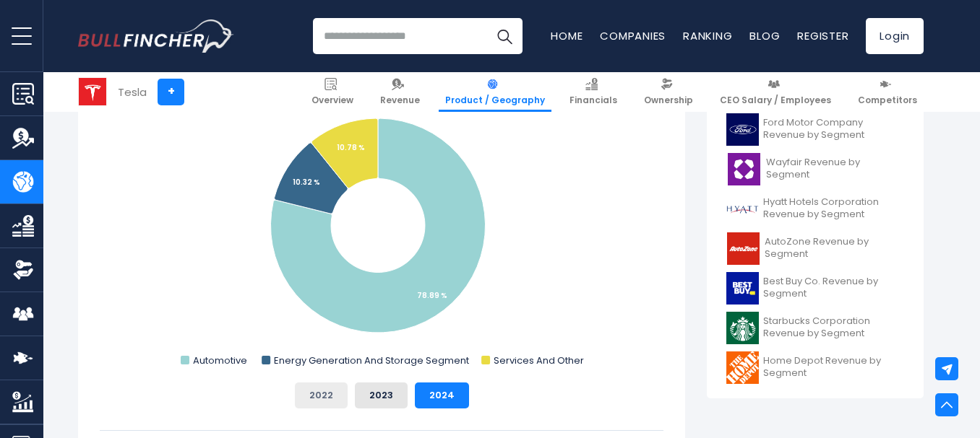  What do you see at coordinates (504, 36) in the screenshot?
I see `button: Search` at bounding box center [504, 36].